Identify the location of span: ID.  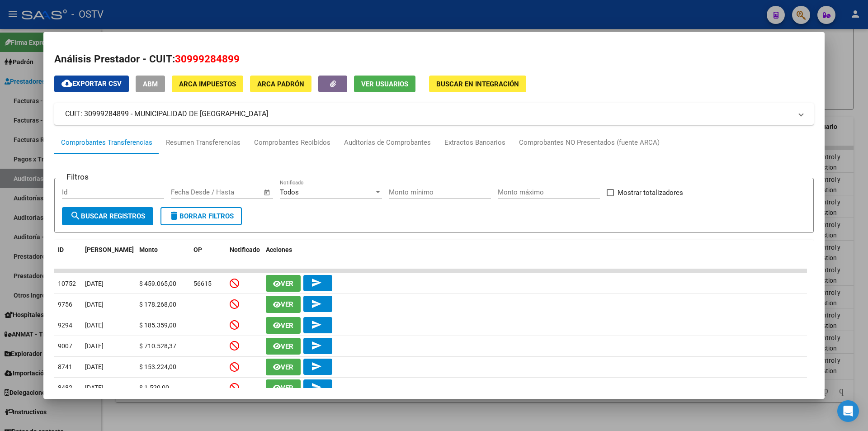
(61, 250).